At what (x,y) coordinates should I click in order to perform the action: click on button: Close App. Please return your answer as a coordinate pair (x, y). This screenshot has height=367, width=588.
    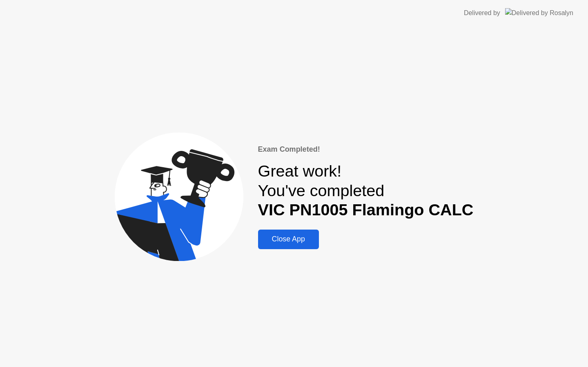
    Looking at the image, I should click on (288, 239).